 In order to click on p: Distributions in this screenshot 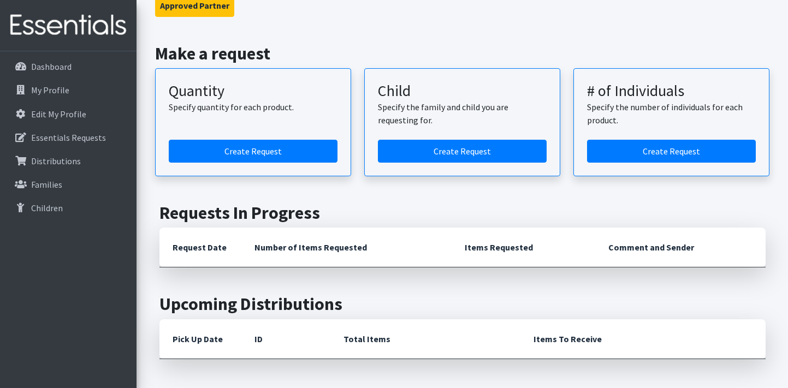, I will do `click(56, 161)`.